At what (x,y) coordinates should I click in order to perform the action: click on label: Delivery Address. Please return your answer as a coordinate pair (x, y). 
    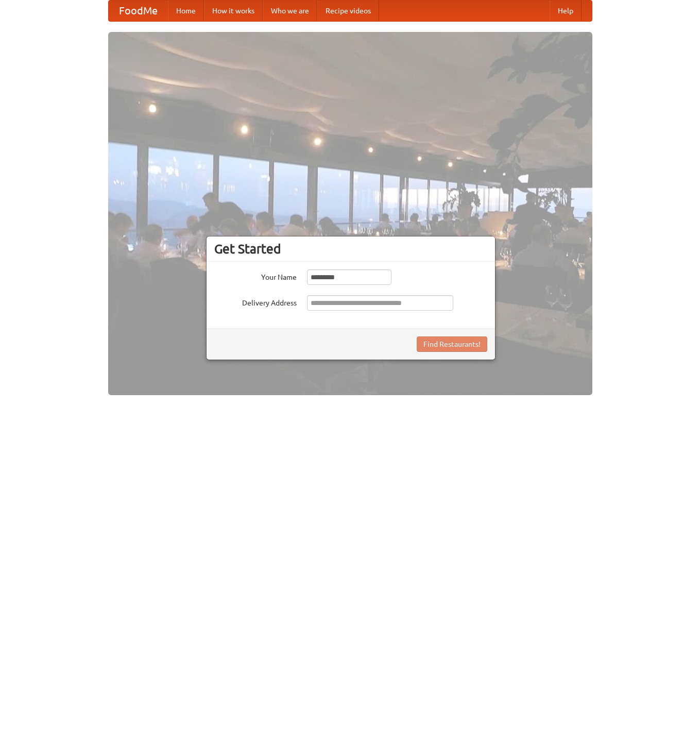
    Looking at the image, I should click on (255, 301).